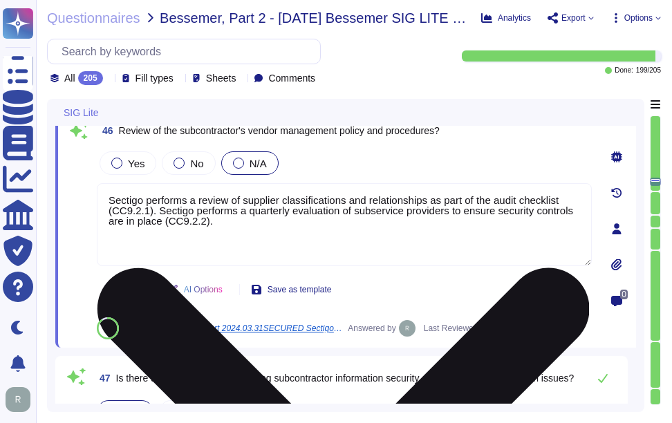 The height and width of the screenshot is (423, 672). What do you see at coordinates (187, 51) in the screenshot?
I see `input: Search by keywords` at bounding box center [187, 51].